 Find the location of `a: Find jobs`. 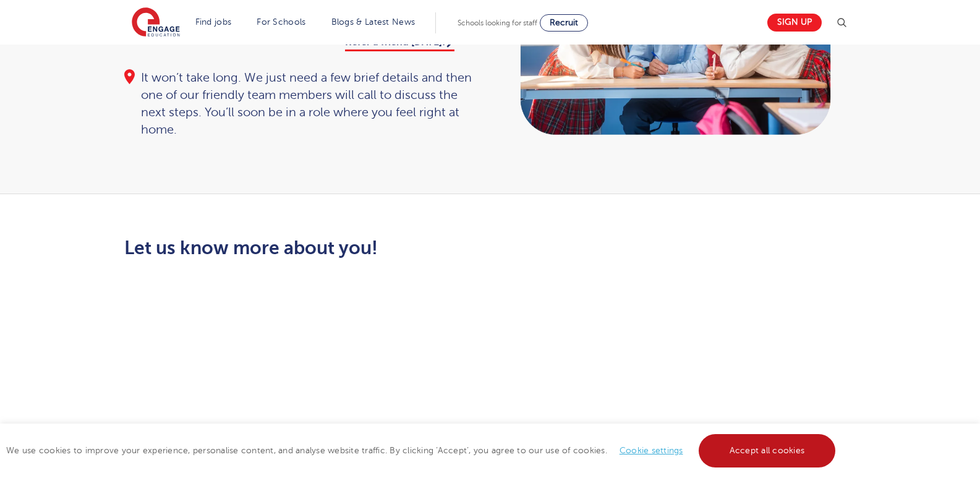

a: Find jobs is located at coordinates (213, 21).